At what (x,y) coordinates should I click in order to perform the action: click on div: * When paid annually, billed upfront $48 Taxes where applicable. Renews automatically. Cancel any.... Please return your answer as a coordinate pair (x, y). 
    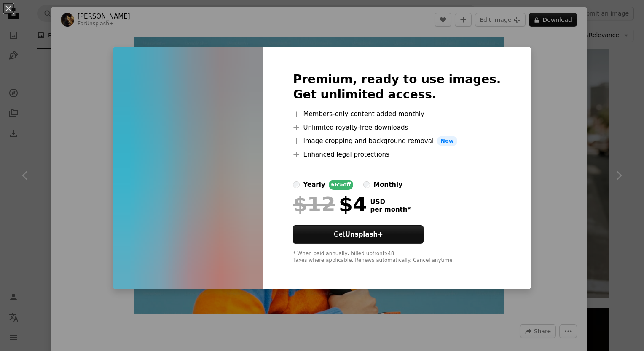
    Looking at the image, I should click on (397, 257).